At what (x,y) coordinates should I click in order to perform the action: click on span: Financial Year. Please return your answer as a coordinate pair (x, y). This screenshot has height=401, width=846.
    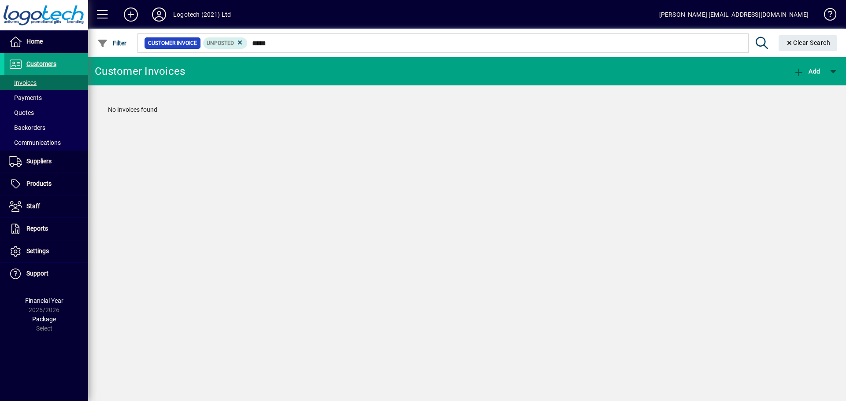
    Looking at the image, I should click on (44, 301).